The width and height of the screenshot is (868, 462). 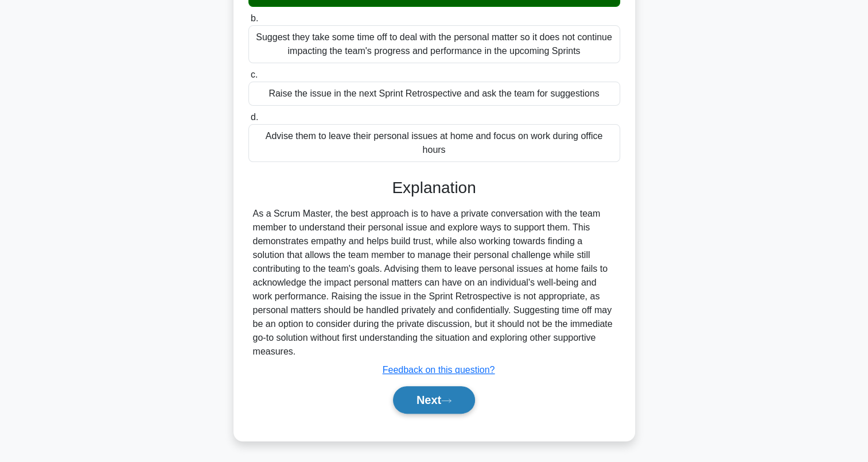 What do you see at coordinates (435, 94) in the screenshot?
I see `div: Raise the issue in the next Sprint Retrospective and ask the team for suggestions` at bounding box center [435, 94].